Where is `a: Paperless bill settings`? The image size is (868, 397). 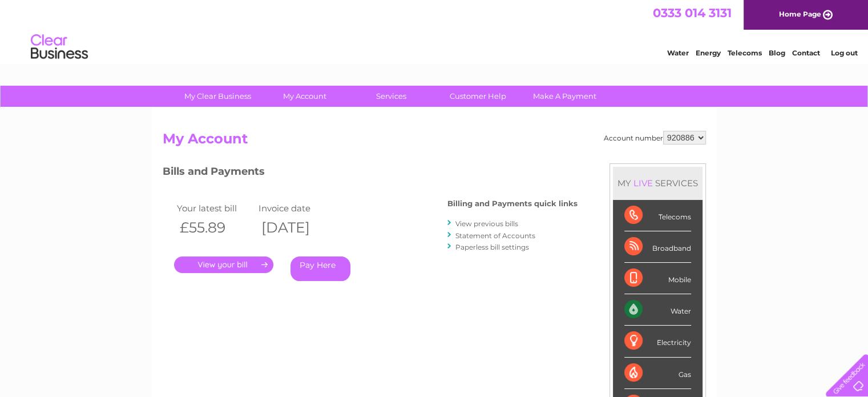 a: Paperless bill settings is located at coordinates (492, 246).